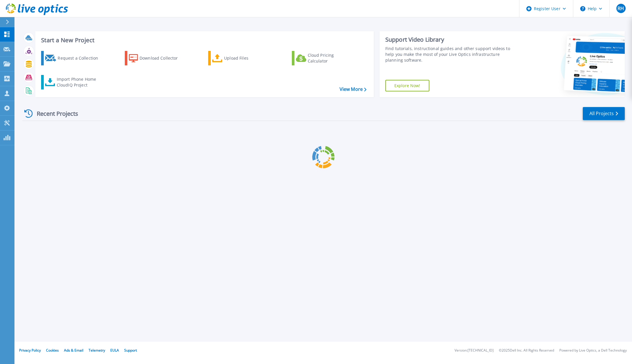  What do you see at coordinates (621, 8) in the screenshot?
I see `span: RH` at bounding box center [621, 8].